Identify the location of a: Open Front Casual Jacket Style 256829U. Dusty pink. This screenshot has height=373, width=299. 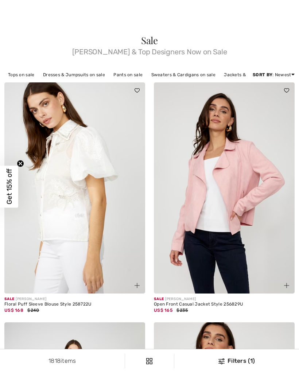
(224, 188).